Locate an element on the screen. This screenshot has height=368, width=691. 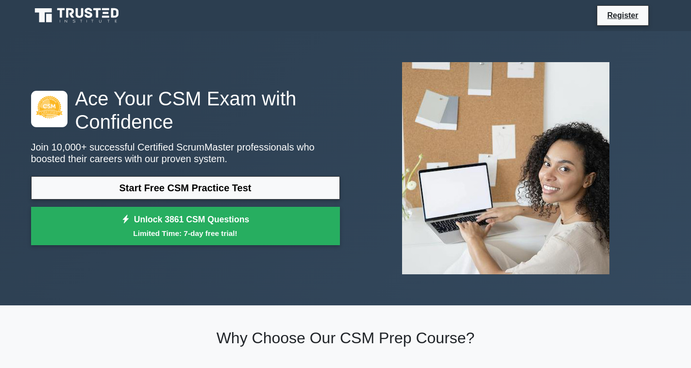
a: Register is located at coordinates (623, 15).